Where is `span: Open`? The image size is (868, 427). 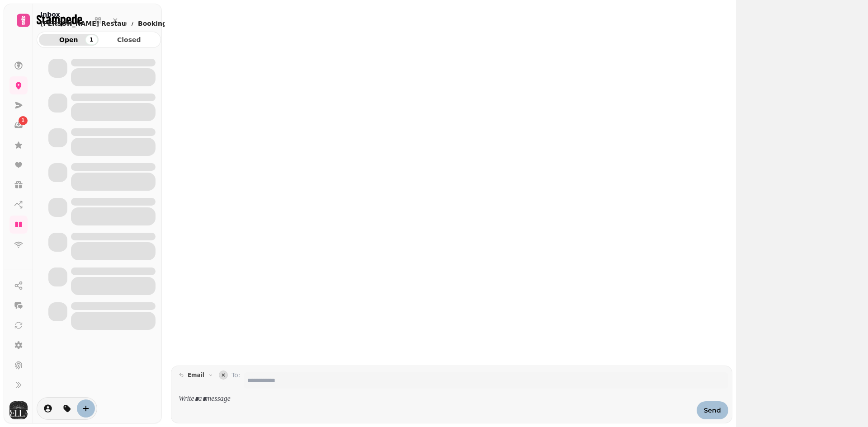 span: Open is located at coordinates (69, 40).